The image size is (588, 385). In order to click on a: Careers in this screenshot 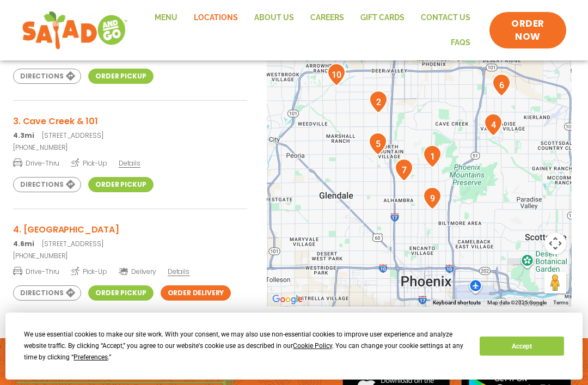, I will do `click(327, 18)`.